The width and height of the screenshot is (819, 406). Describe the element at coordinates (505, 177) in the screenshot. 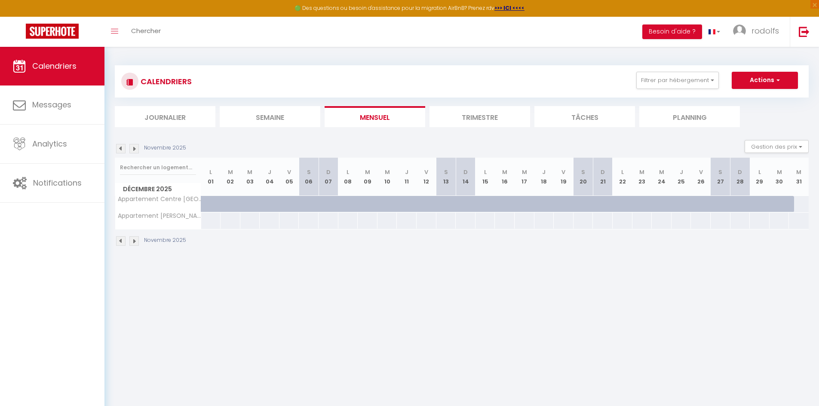

I see `th: 16` at that location.